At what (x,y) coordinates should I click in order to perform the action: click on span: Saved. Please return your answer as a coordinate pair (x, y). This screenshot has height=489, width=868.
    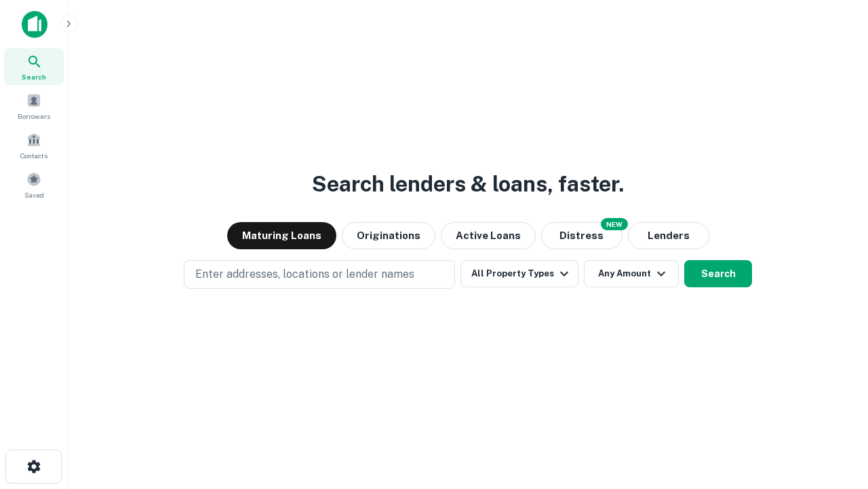
    Looking at the image, I should click on (34, 195).